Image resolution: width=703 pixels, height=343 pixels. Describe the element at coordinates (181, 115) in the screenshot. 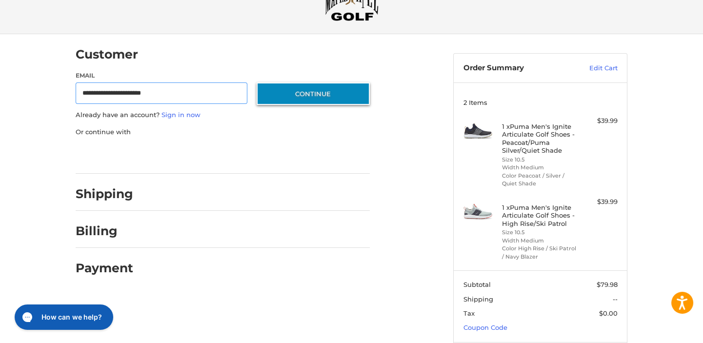

I see `a: Sign in now` at that location.